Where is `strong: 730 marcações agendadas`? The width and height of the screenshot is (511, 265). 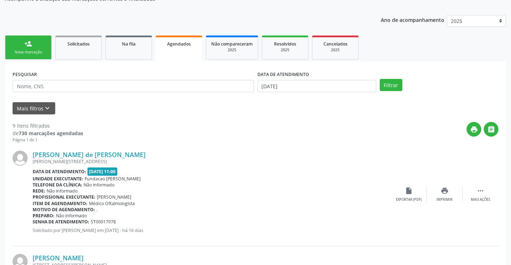
strong: 730 marcações agendadas is located at coordinates (51, 133).